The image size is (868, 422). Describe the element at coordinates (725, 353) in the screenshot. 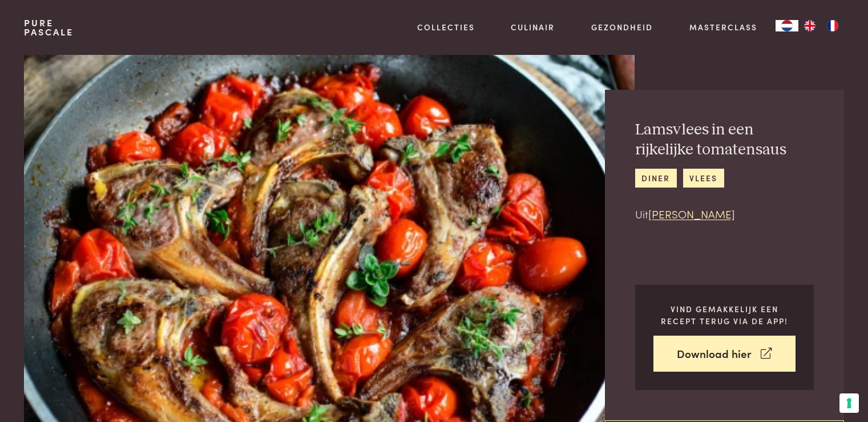

I see `a: Download hier` at that location.